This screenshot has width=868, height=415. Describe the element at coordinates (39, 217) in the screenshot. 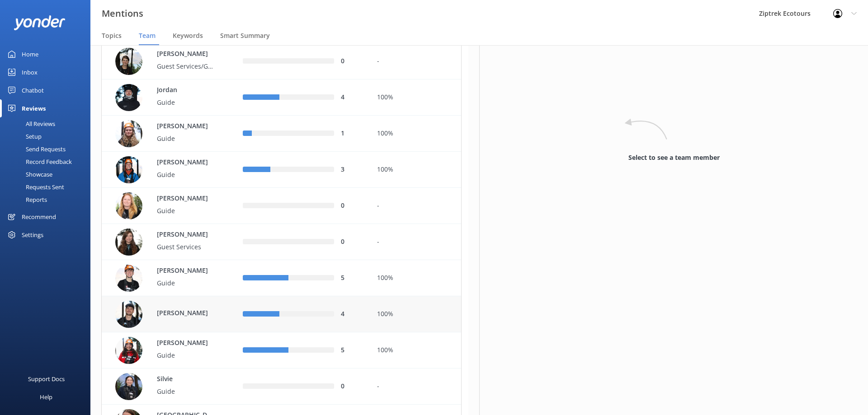

I see `div: Recommend` at that location.